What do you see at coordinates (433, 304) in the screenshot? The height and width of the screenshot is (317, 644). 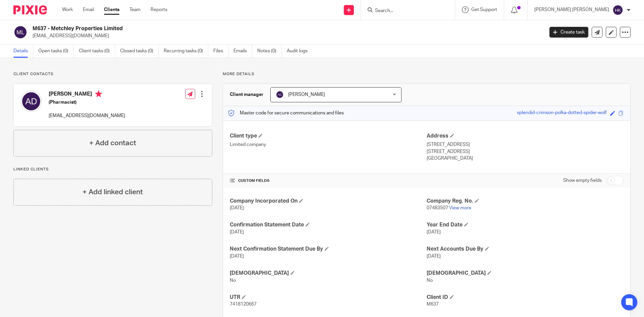 I see `span: M637` at bounding box center [433, 304].